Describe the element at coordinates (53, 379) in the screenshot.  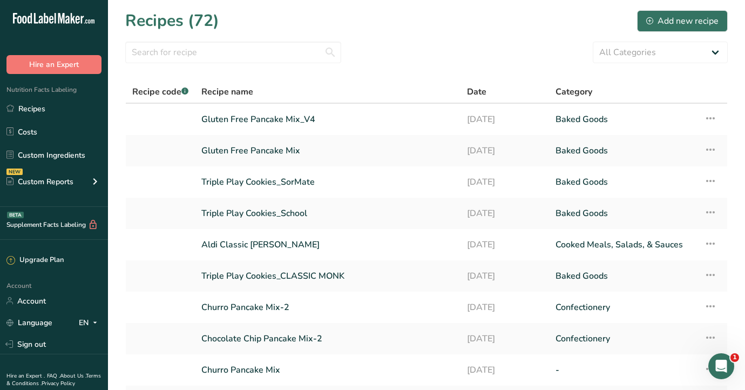
I see `a: Terms & Conditions .` at that location.